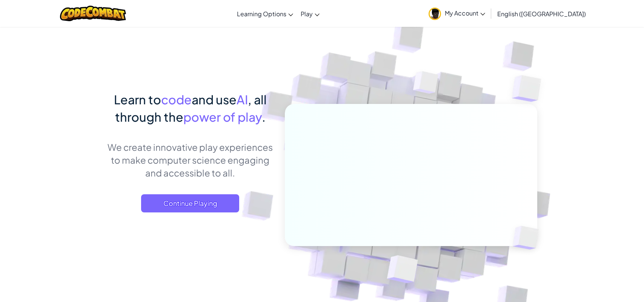  What do you see at coordinates (311, 13) in the screenshot?
I see `a: Play` at bounding box center [311, 13].